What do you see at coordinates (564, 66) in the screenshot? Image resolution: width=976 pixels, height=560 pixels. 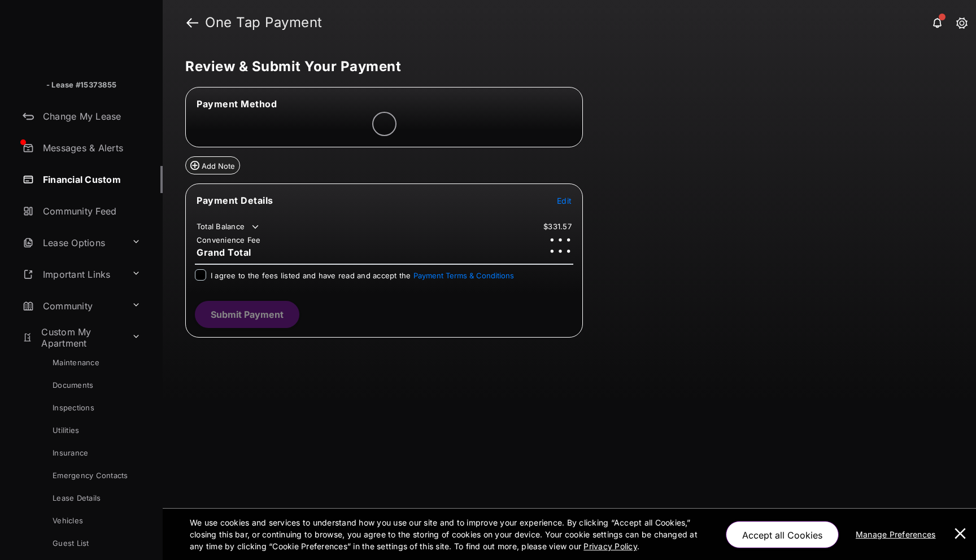 I see `h5: Review & Submit Your Payment` at bounding box center [564, 66].